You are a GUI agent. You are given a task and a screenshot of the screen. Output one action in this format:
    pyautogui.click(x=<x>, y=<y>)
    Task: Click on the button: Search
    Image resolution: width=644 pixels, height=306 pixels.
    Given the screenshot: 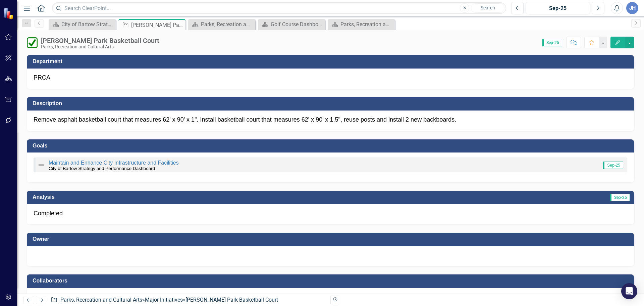 What is the action you would take?
    pyautogui.click(x=488, y=8)
    